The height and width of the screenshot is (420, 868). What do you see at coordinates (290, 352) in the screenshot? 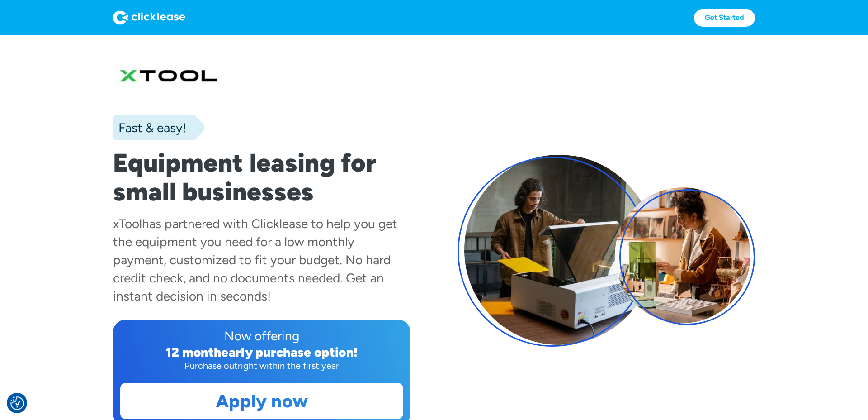
I see `div: early purchase option!` at bounding box center [290, 352].